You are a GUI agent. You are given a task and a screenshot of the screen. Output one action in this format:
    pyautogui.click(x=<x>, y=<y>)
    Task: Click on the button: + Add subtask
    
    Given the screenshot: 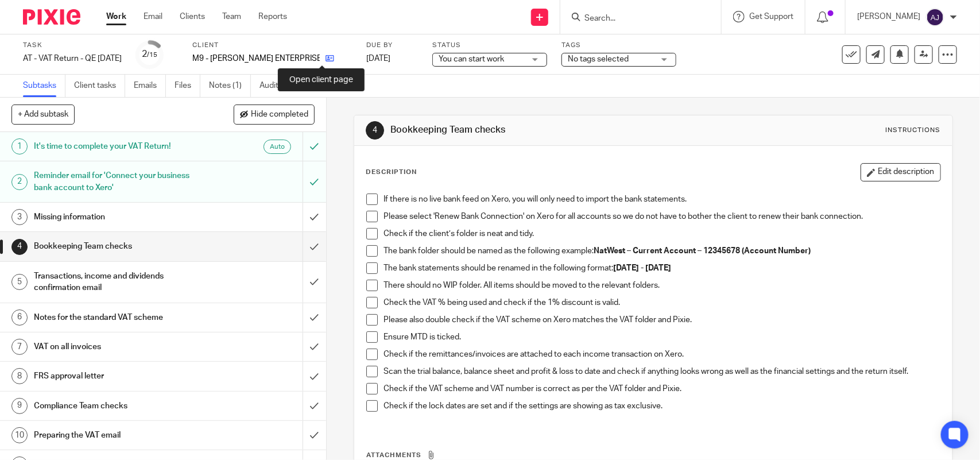 What is the action you would take?
    pyautogui.click(x=43, y=114)
    